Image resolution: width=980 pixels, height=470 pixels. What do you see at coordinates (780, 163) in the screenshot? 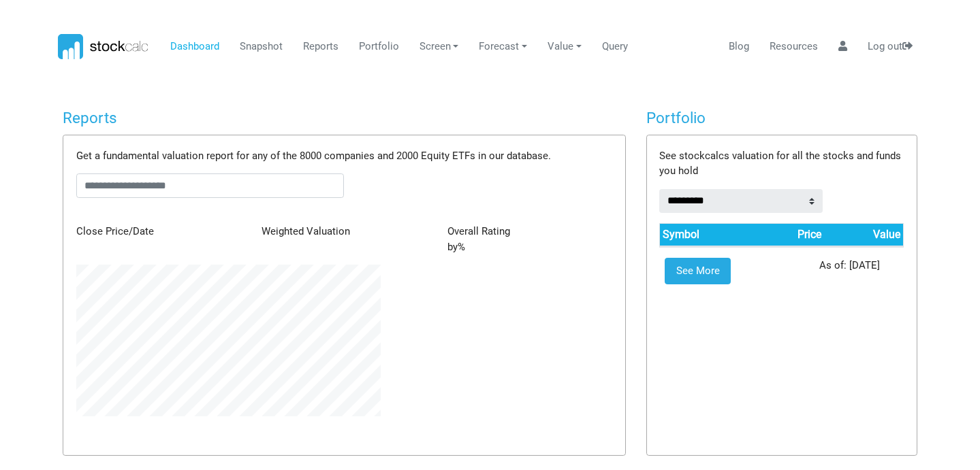
I see `p: See stockcalcs valuation for all the stocks and funds you hold` at bounding box center [780, 163].